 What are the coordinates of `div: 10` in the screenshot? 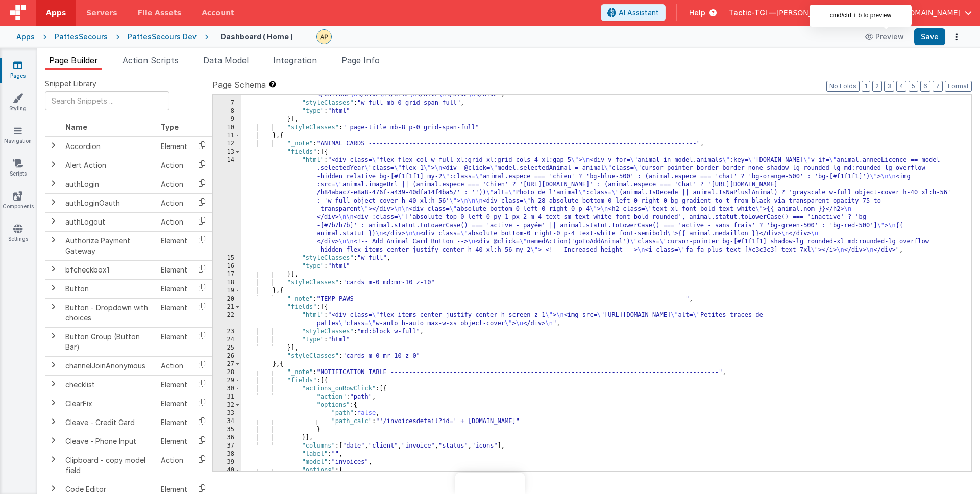 It's located at (227, 128).